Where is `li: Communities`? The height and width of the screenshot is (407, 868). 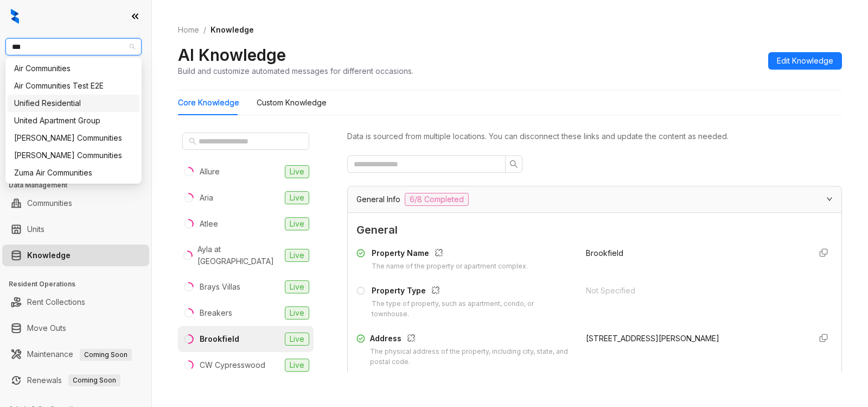
li: Communities is located at coordinates (75, 203).